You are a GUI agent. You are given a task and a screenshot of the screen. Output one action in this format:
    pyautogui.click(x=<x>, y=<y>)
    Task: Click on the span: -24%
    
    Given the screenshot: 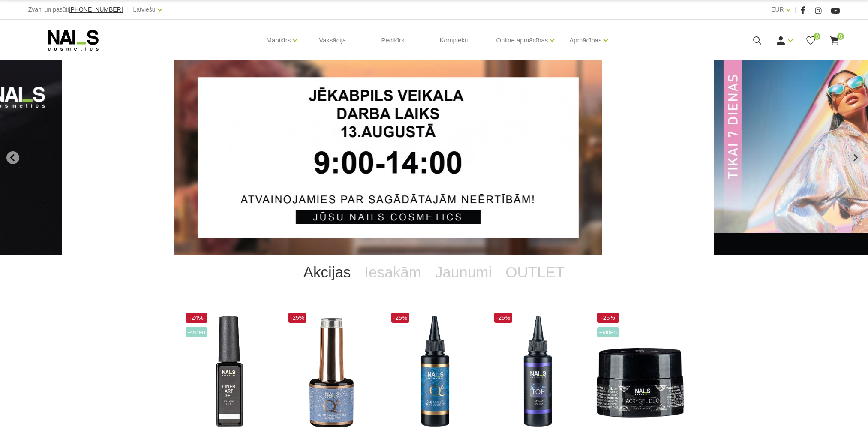 What is the action you would take?
    pyautogui.click(x=197, y=318)
    